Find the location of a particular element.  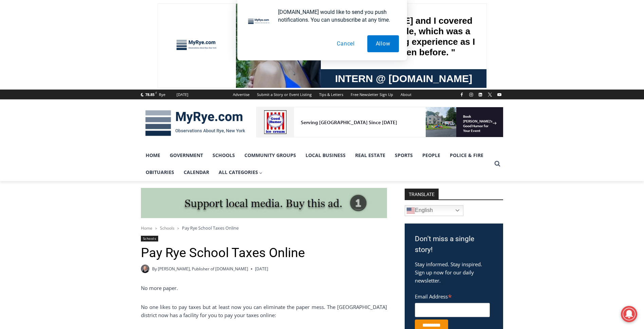

a: Government is located at coordinates (186, 155).